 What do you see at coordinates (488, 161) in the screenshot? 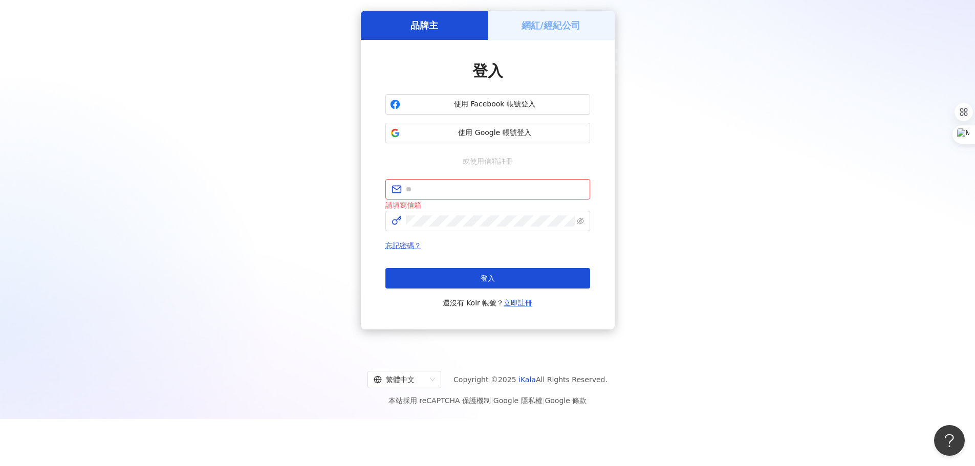
I see `span: 或使用信箱註冊` at bounding box center [488, 161].